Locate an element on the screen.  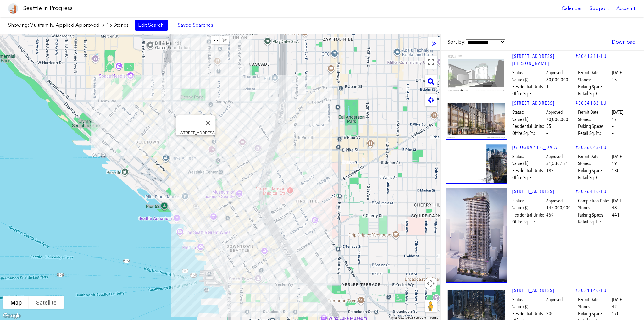
button: Close is located at coordinates (208, 123).